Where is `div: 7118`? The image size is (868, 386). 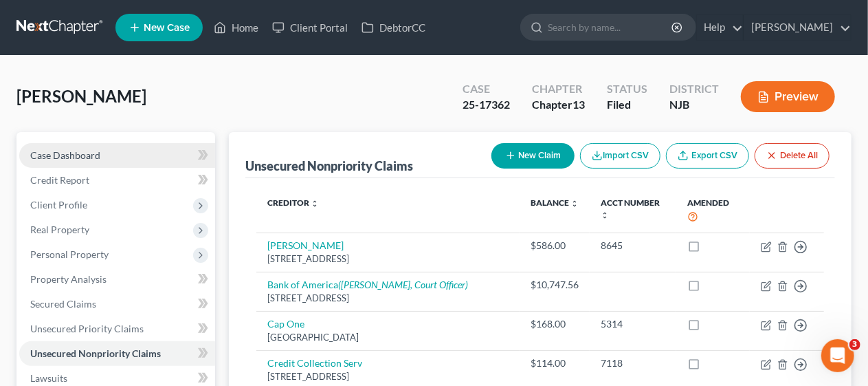 div: 7118 is located at coordinates (633, 363).